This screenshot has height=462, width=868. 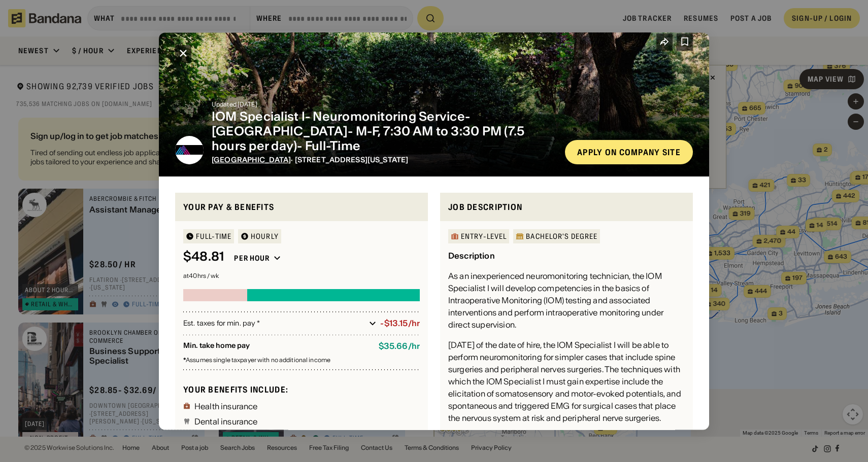 I want to click on div: Dental insurance, so click(x=226, y=421).